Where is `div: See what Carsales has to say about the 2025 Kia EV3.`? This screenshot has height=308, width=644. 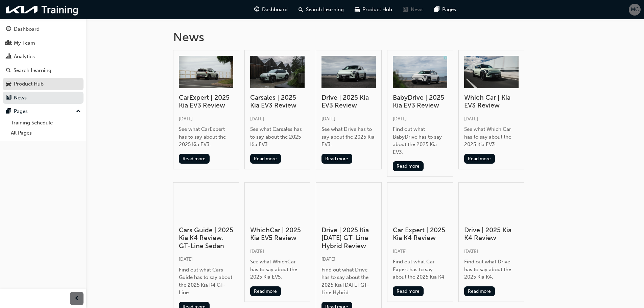 div: See what Carsales has to say about the 2025 Kia EV3. is located at coordinates (277, 137).